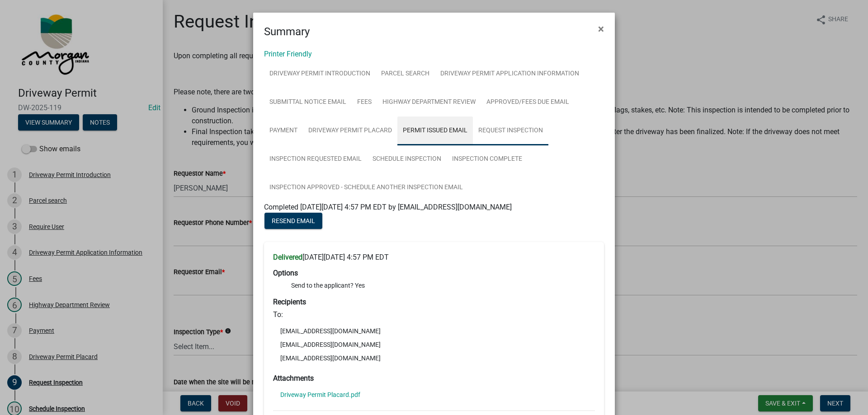  I want to click on a: Payment, so click(283, 131).